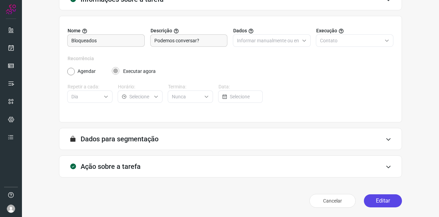 This screenshot has width=439, height=217. What do you see at coordinates (87, 71) in the screenshot?
I see `label: Agendar` at bounding box center [87, 71].